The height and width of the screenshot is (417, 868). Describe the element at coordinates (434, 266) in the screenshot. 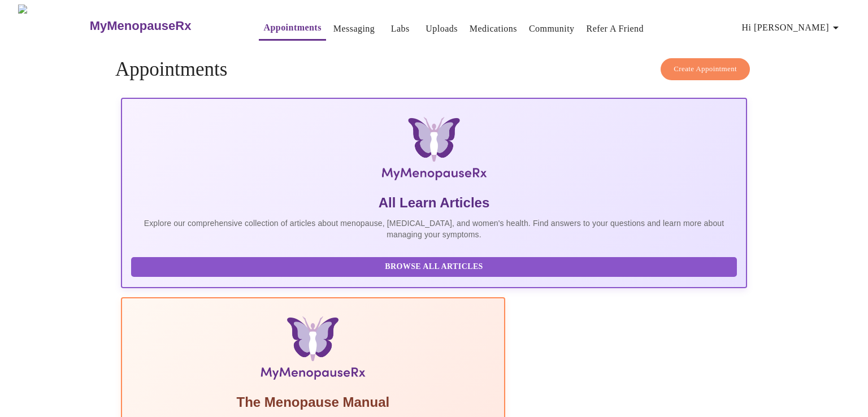

I see `button: Browse All Articles` at that location.